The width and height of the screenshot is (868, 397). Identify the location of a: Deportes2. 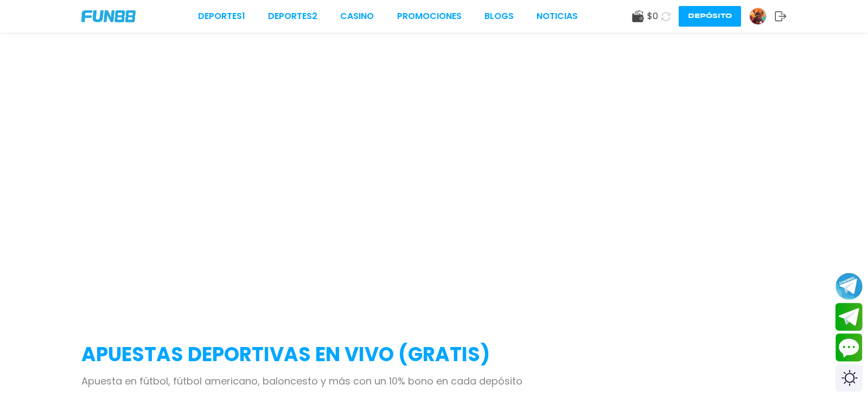
(292, 16).